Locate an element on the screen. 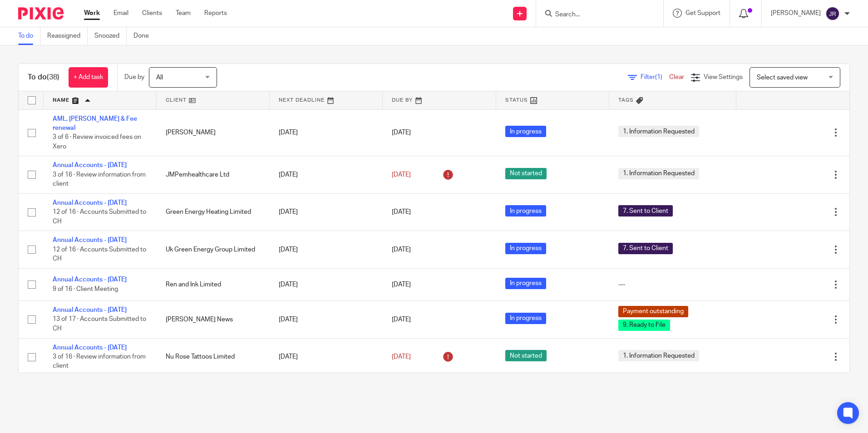 This screenshot has height=433, width=868. a: Work is located at coordinates (92, 13).